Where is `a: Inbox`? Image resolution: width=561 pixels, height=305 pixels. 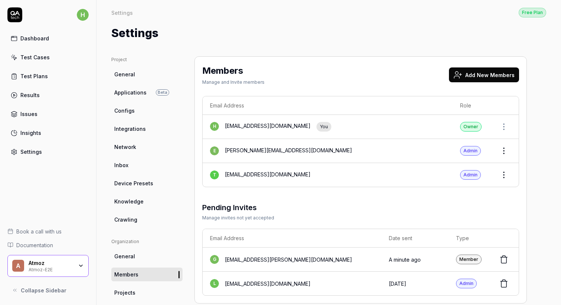 a: Inbox is located at coordinates (147, 165).